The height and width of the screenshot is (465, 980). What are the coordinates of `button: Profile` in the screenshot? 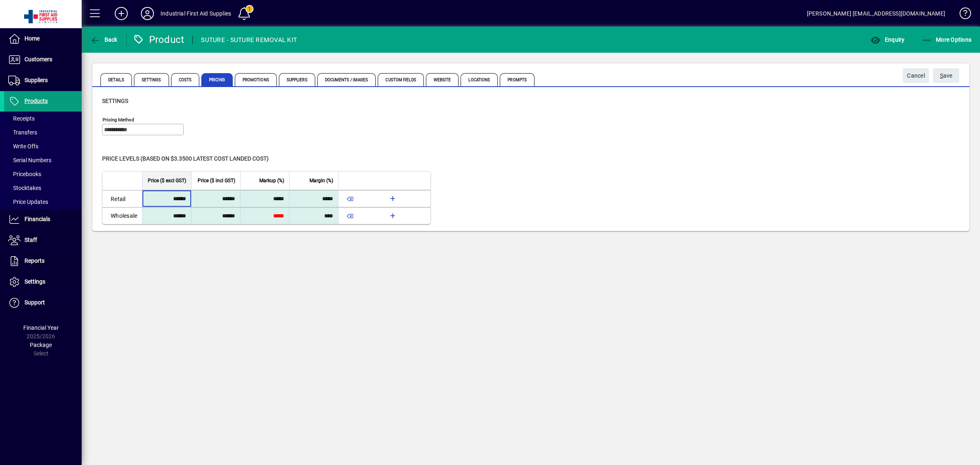 It's located at (147, 13).